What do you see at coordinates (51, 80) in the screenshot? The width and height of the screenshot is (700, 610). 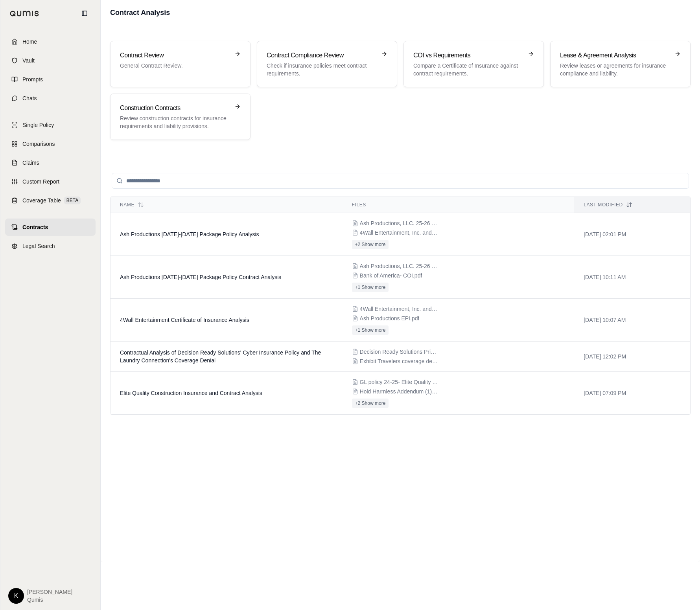 I see `a: Prompts` at bounding box center [51, 80].